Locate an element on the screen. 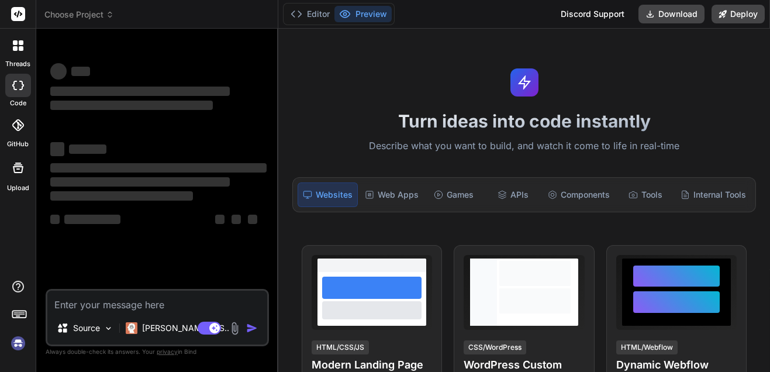  button: Download is located at coordinates (671, 14).